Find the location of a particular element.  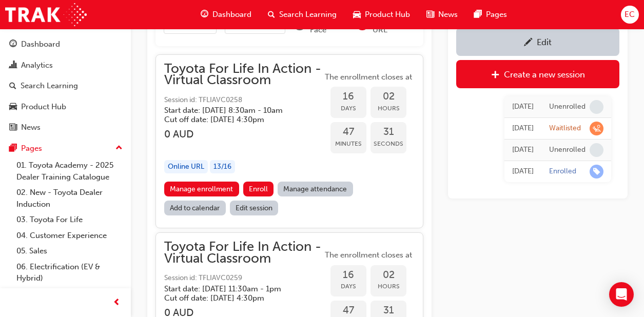

a: Create a new session is located at coordinates (538, 74).